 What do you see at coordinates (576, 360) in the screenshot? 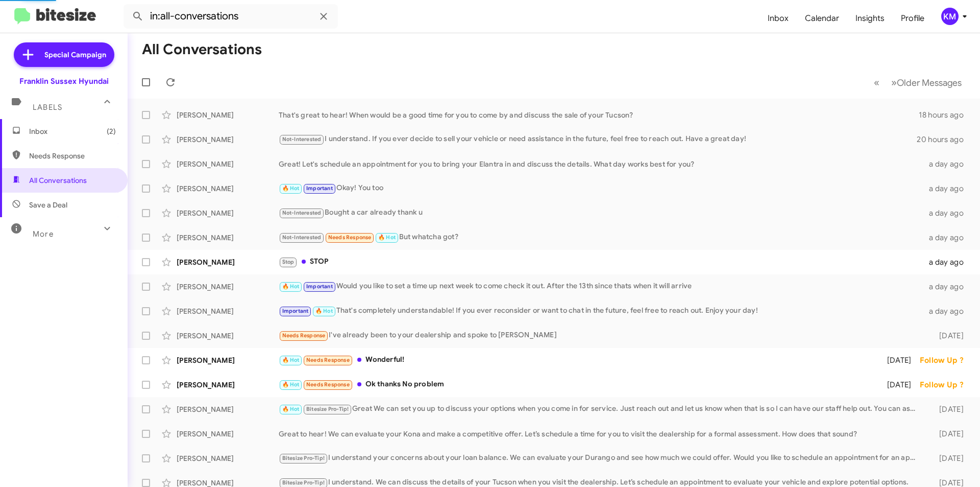
I see `div: Wonderful!` at bounding box center [576, 360].